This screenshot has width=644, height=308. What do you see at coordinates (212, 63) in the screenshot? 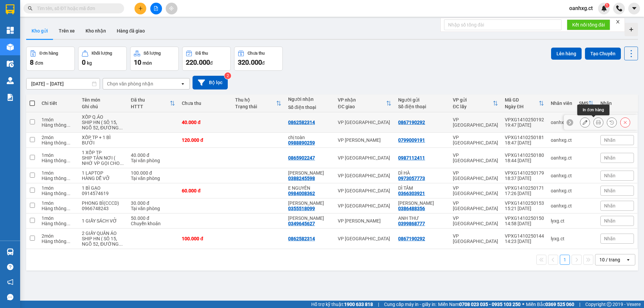
I see `span: đ` at bounding box center [212, 63].